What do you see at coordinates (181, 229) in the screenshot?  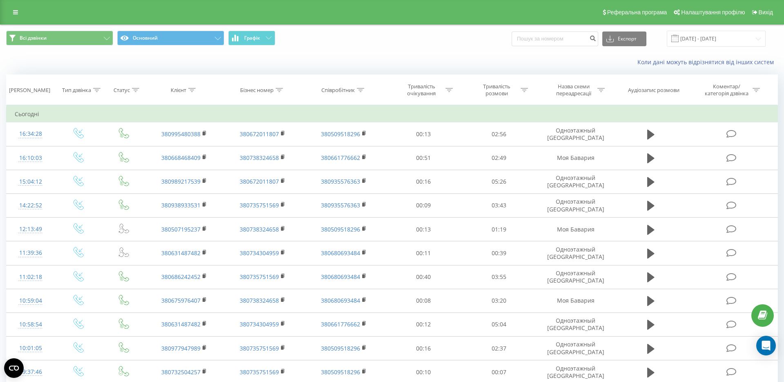 I see `a: 380507195237` at bounding box center [181, 229].